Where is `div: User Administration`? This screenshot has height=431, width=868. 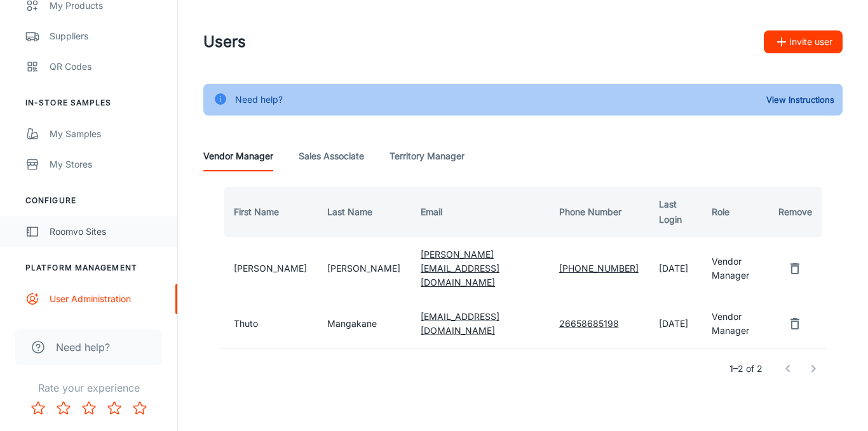 div: User Administration is located at coordinates (106, 299).